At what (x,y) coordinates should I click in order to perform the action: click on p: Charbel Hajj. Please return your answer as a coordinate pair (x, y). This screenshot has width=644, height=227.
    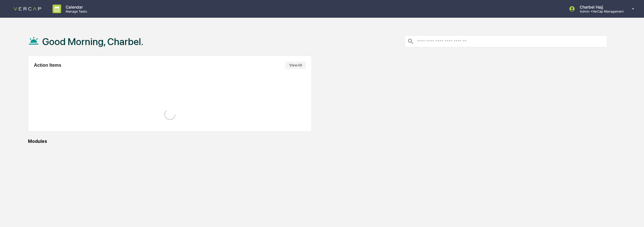
    Looking at the image, I should click on (599, 7).